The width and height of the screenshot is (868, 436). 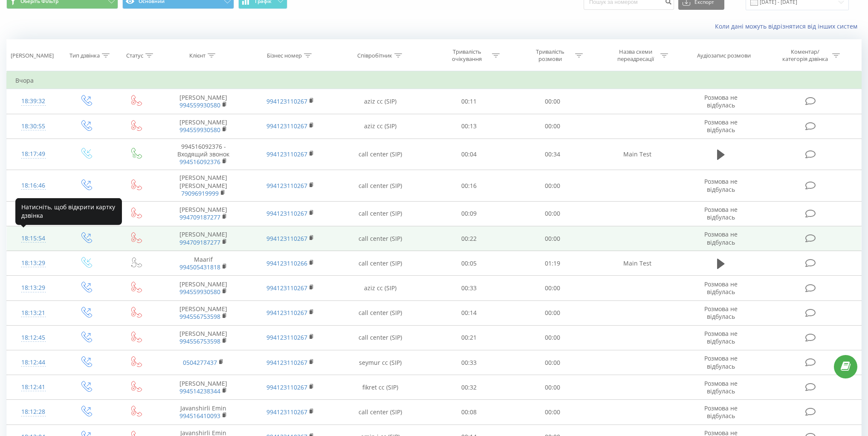 What do you see at coordinates (380, 363) in the screenshot?
I see `td: seymur cc (SIP)` at bounding box center [380, 363].